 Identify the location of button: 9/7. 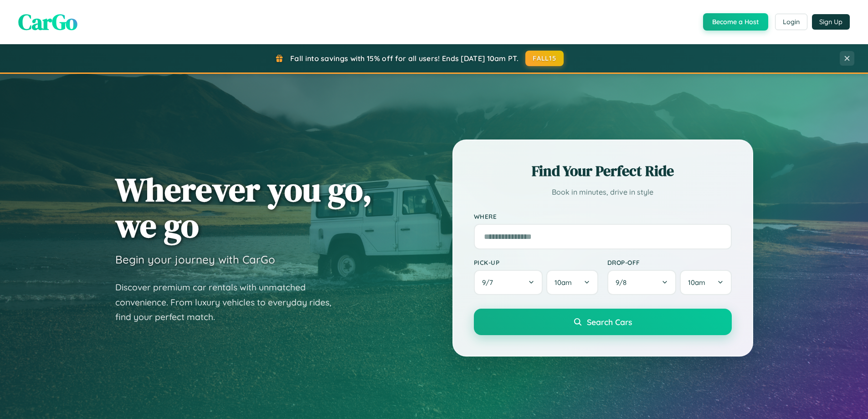
(509, 282).